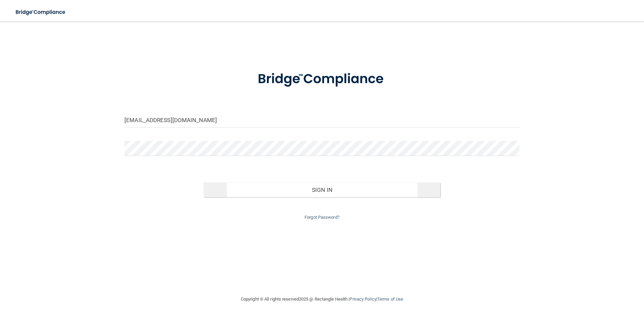  I want to click on button: Sign In, so click(322, 190).